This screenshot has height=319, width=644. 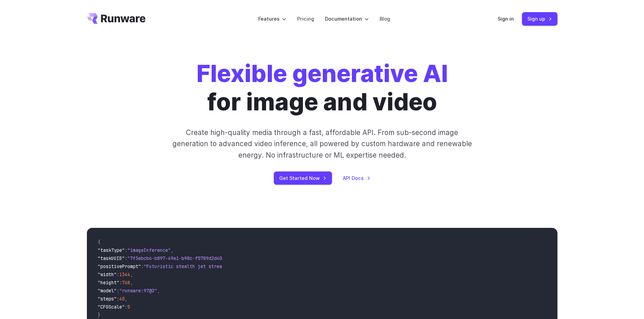 I want to click on a: Get Started Now, so click(x=303, y=178).